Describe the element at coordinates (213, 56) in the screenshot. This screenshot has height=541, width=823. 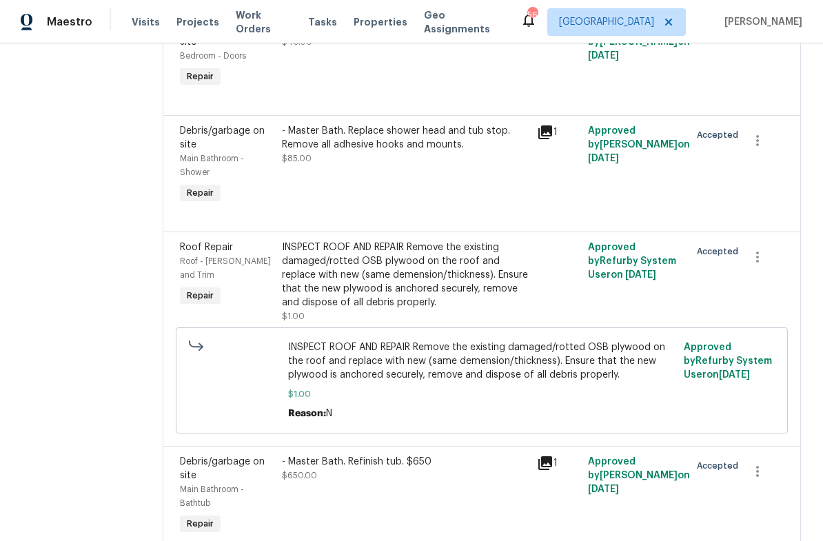
I see `span: Bedroom - Doors` at that location.